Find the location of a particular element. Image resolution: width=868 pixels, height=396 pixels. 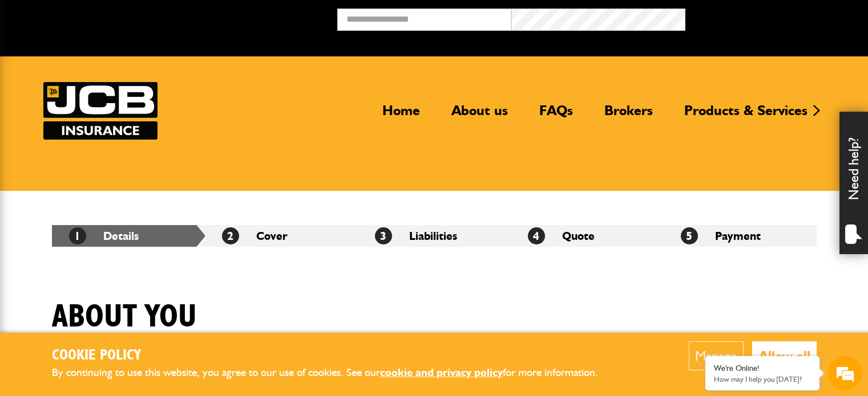

p: By continuing to use this website, you agree to our use of cookies. See our for more information. is located at coordinates (334, 373).